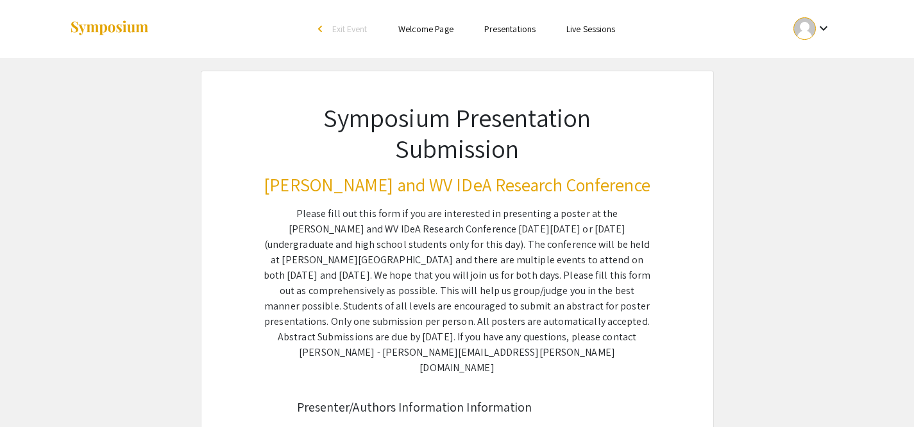 This screenshot has width=914, height=427. I want to click on h1: Symposium Presentation Submission, so click(457, 133).